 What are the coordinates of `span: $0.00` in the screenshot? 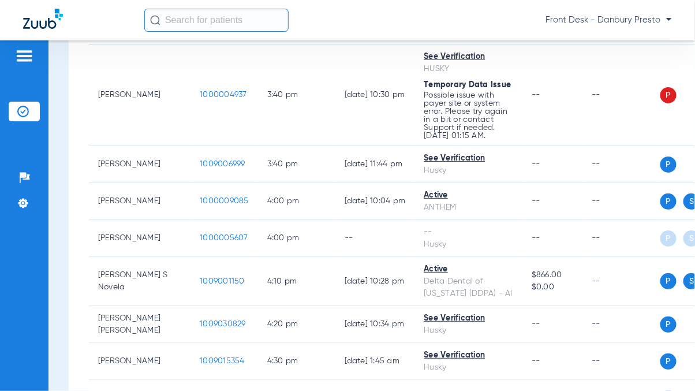 It's located at (553, 287).